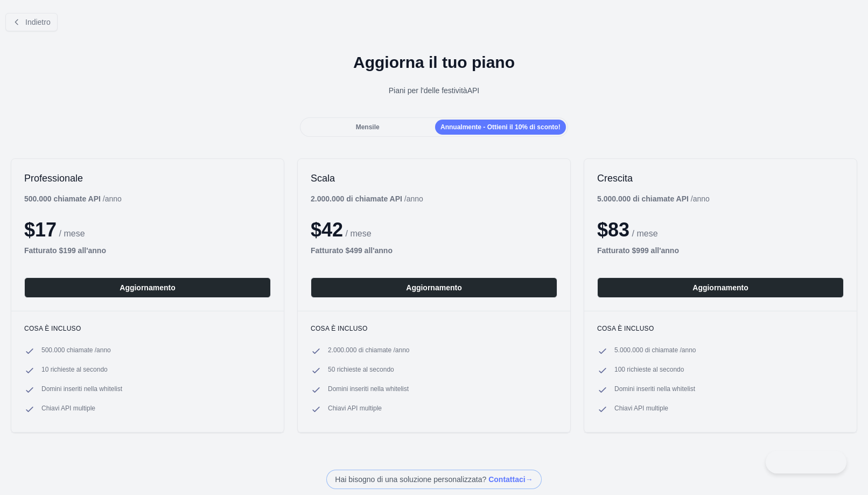 The image size is (868, 495). What do you see at coordinates (643, 199) in the screenshot?
I see `font: 5.000.000 di chiamate API` at bounding box center [643, 199].